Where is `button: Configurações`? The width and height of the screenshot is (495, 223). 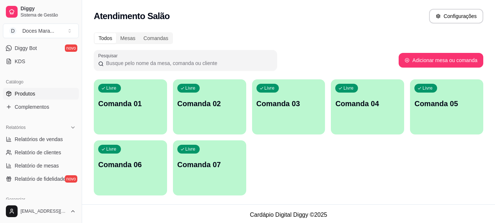 button: Configurações is located at coordinates (457, 16).